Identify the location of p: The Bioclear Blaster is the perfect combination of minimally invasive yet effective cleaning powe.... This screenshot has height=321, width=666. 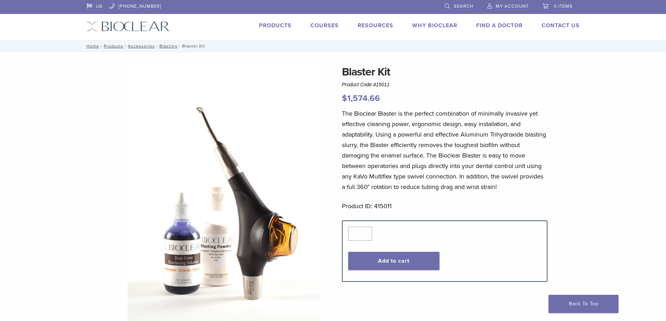
(444, 150).